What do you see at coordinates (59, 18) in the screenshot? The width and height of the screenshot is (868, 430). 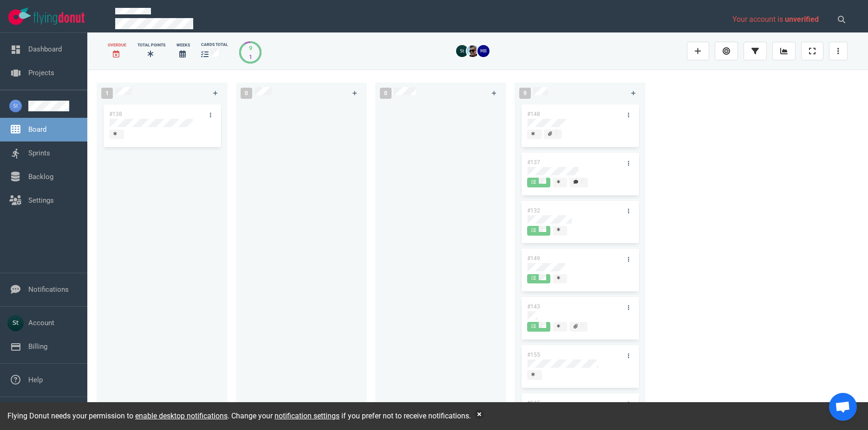 I see `img: Flying Donut text logo` at bounding box center [59, 18].